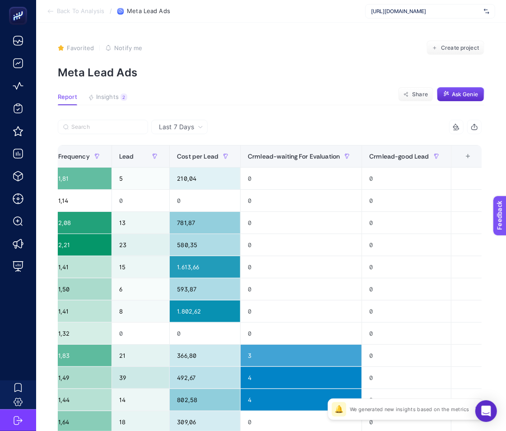 The height and width of the screenshot is (431, 506). Describe the element at coordinates (410, 409) in the screenshot. I see `p: We generated new insights based on the metrics` at that location.